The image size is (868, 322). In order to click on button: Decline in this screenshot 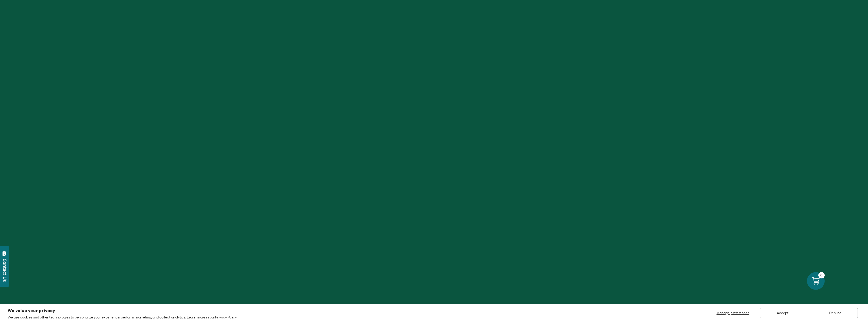, I will do `click(835, 313)`.